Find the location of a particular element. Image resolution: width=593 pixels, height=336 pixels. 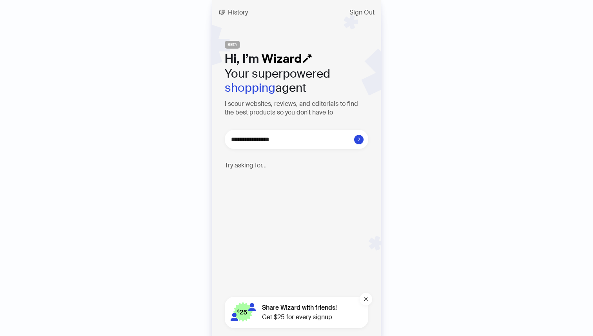

span: Sign Out is located at coordinates (362, 13).